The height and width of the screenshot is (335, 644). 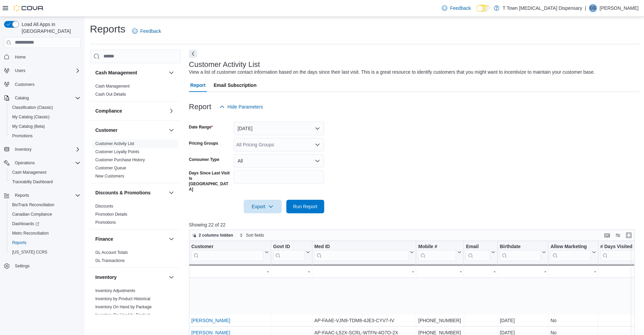 What do you see at coordinates (120, 160) in the screenshot?
I see `span: Customer Purchase History` at bounding box center [120, 160].